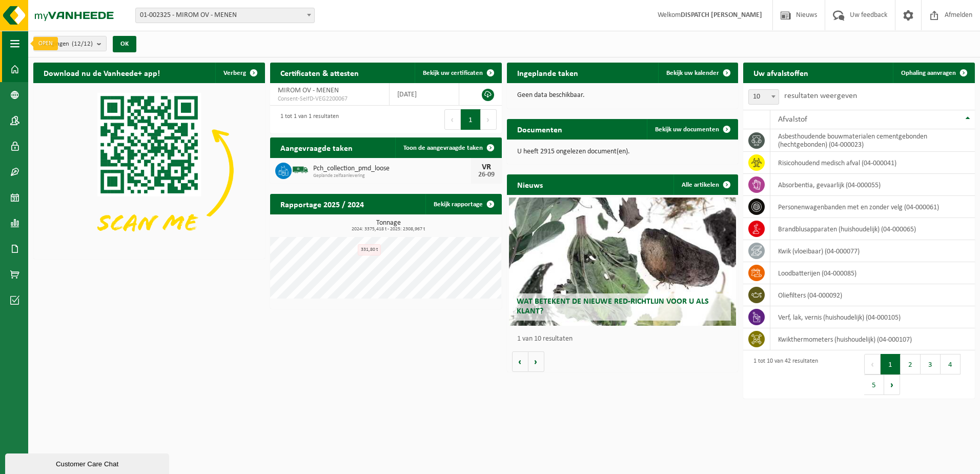 The width and height of the screenshot is (980, 474). Describe the element at coordinates (705, 185) in the screenshot. I see `a: Alle artikelen` at that location.